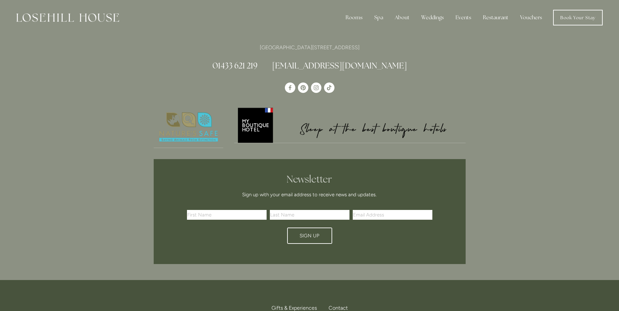  Describe the element at coordinates (294, 308) in the screenshot. I see `span: Gifts & Experiences` at that location.